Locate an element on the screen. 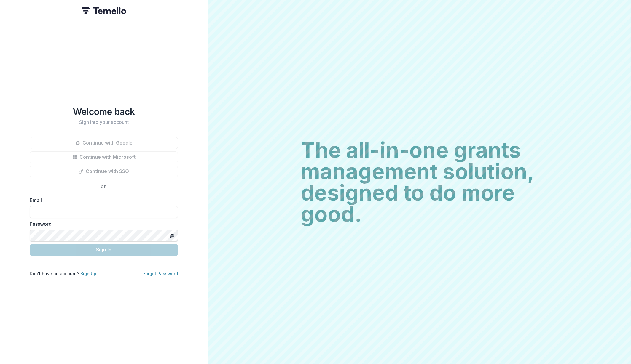 The image size is (631, 364). button: Continue with Google is located at coordinates (104, 143).